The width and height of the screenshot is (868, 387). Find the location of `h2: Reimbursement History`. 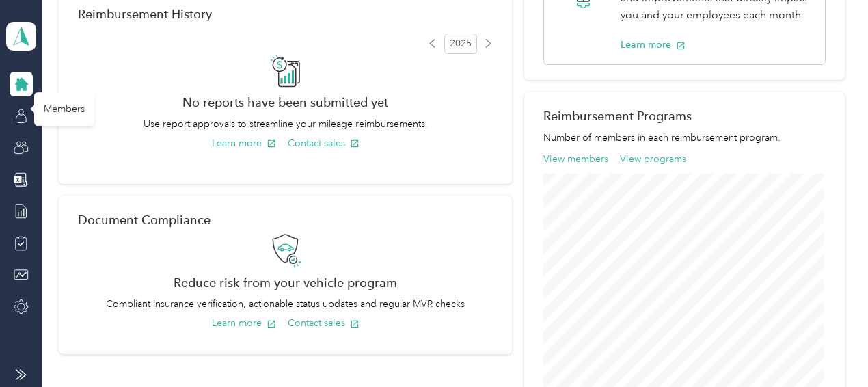

h2: Reimbursement History is located at coordinates (145, 13).